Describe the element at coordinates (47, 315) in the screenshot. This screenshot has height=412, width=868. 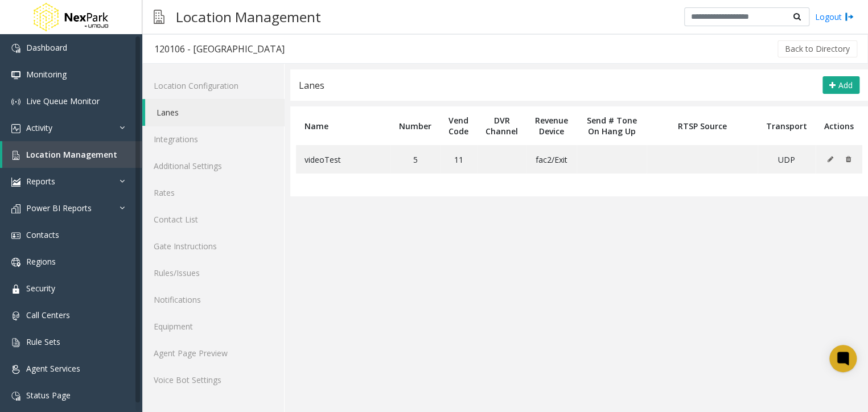
I see `span: Call Centers` at that location.